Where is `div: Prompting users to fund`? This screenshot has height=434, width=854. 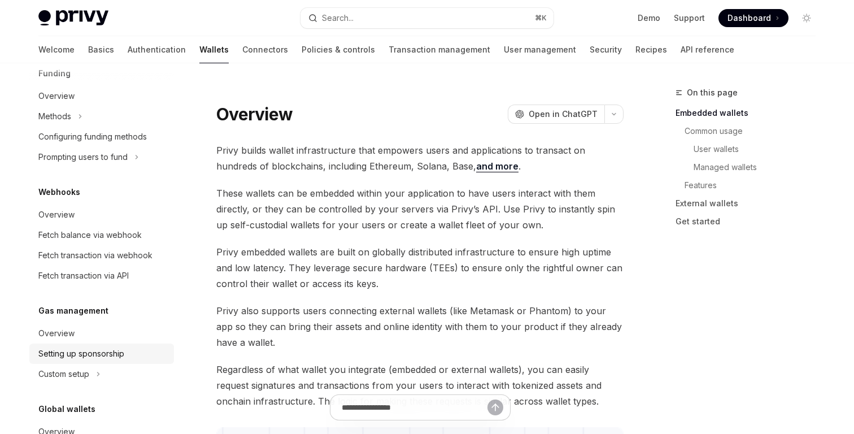
div: Prompting users to fund is located at coordinates (83, 157).